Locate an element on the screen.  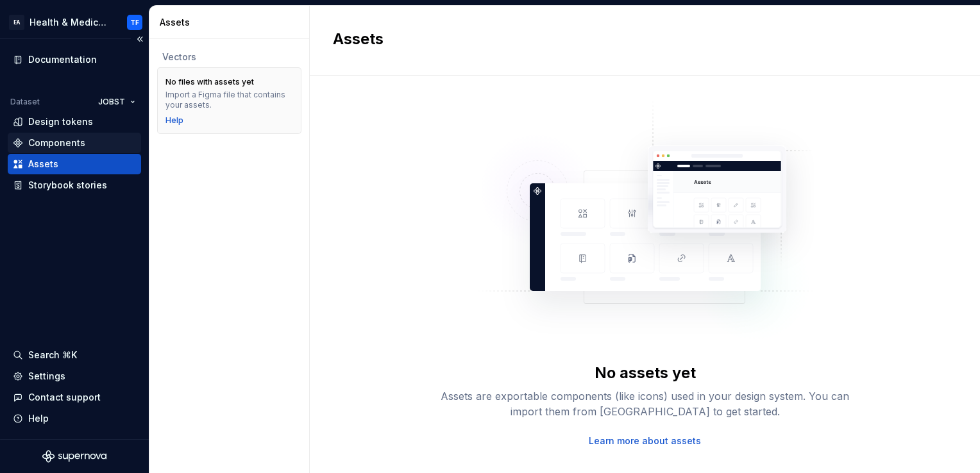
span: JOBST is located at coordinates (111, 102).